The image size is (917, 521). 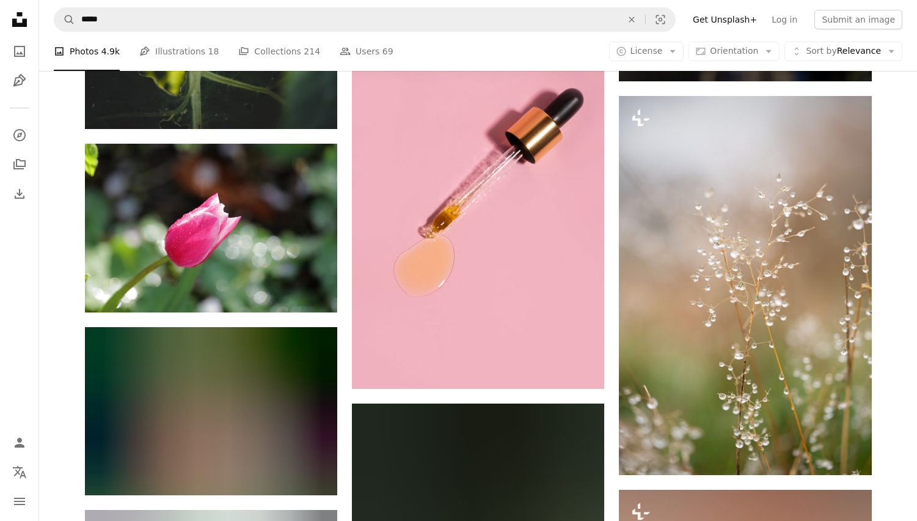 What do you see at coordinates (211, 411) in the screenshot?
I see `a: orange and green bird of paradise flower in bloom during daytime` at bounding box center [211, 411].